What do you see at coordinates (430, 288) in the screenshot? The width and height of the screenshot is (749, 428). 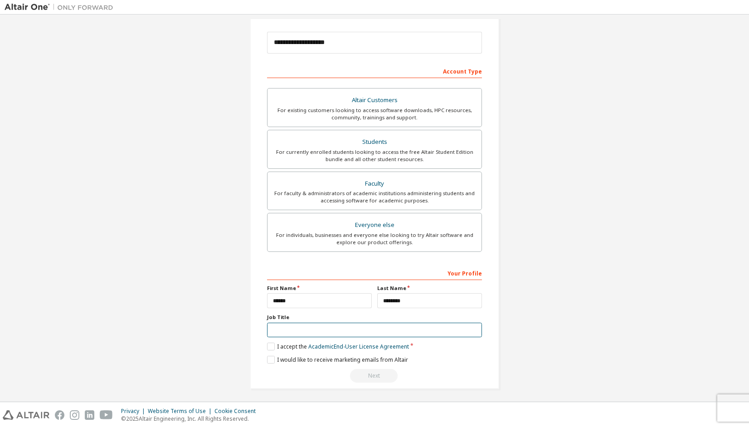 I see `label: Last Name` at bounding box center [430, 288].